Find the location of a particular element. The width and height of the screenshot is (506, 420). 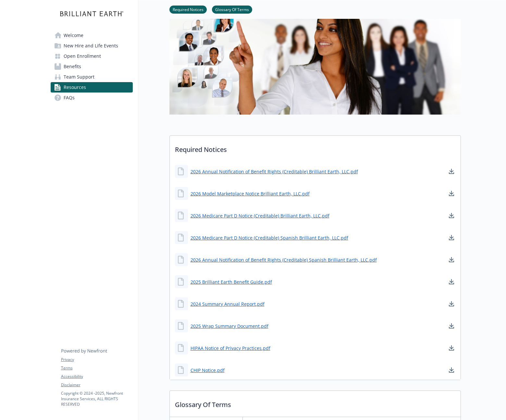

a: New Hire and Life Events is located at coordinates (92, 46).